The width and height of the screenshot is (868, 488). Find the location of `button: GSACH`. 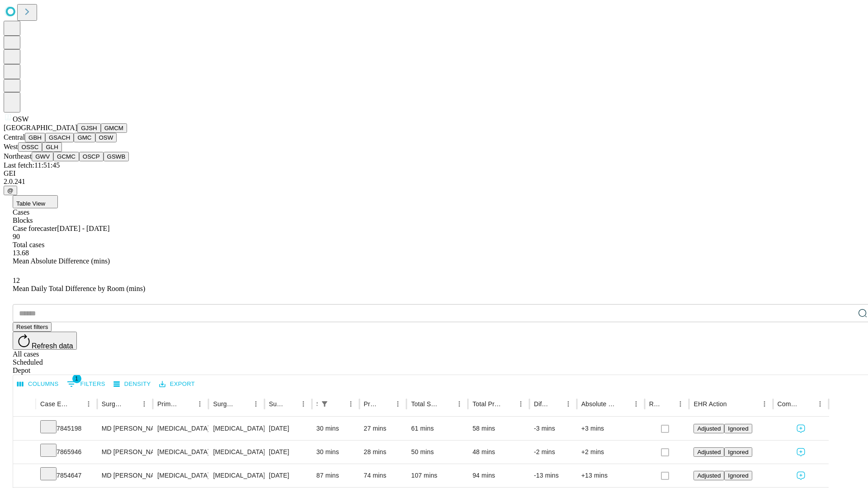

button: GSACH is located at coordinates (59, 138).